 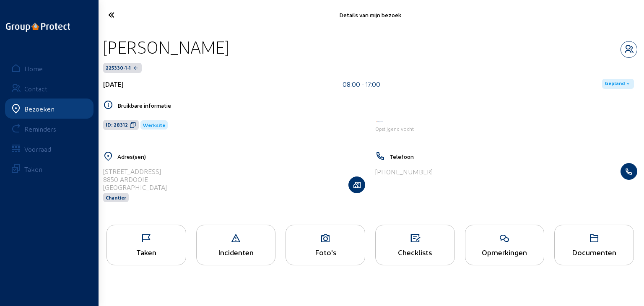 What do you see at coordinates (33, 69) in the screenshot?
I see `div: Home` at bounding box center [33, 69].